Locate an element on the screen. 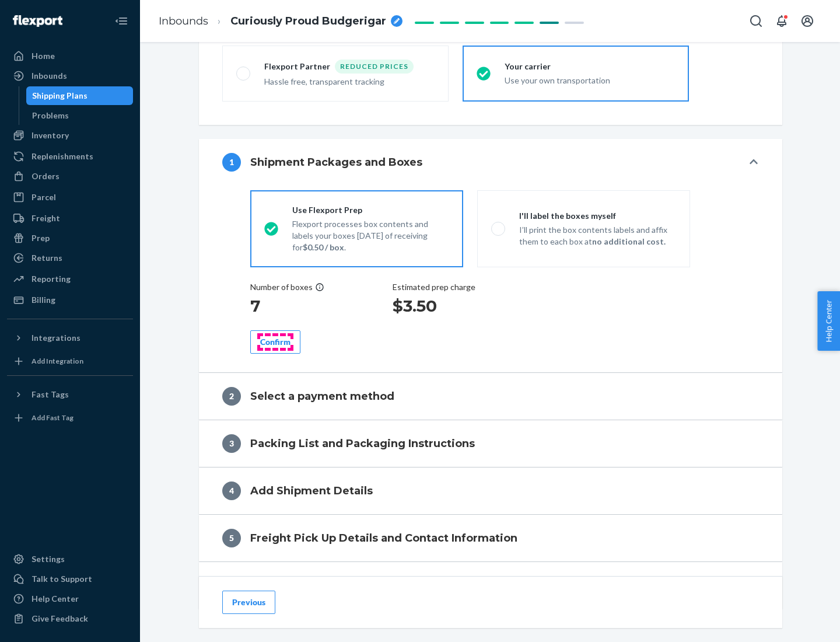  div: Use your own transportation is located at coordinates (590, 81).